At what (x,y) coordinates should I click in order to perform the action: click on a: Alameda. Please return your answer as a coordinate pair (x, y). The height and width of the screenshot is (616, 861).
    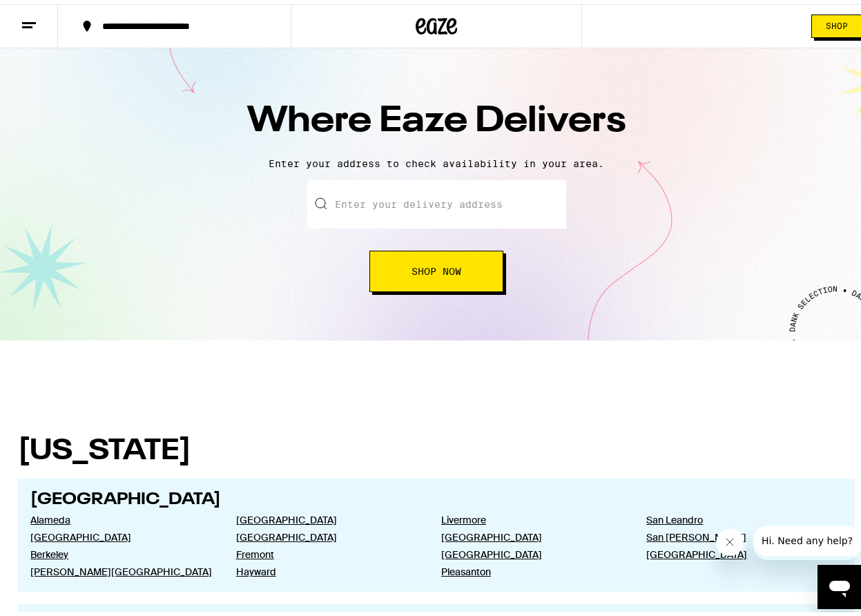
    Looking at the image, I should click on (122, 516).